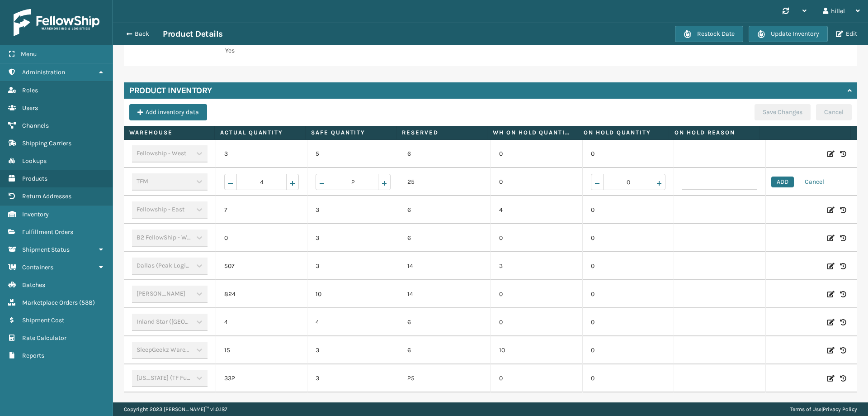 This screenshot has width=868, height=416. What do you see at coordinates (35, 214) in the screenshot?
I see `span: Inventory` at bounding box center [35, 214].